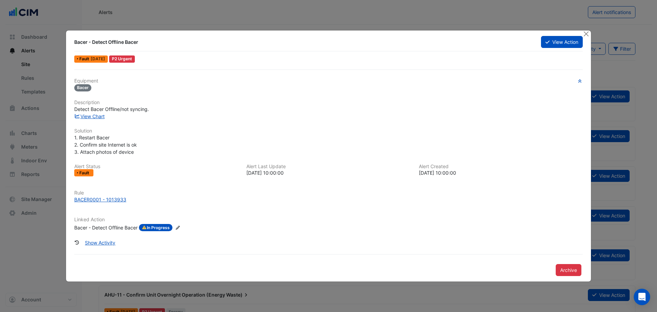 Image resolution: width=657 pixels, height=312 pixels. What do you see at coordinates (328, 199) in the screenshot?
I see `a: BACER0001 - 1013933` at bounding box center [328, 199].